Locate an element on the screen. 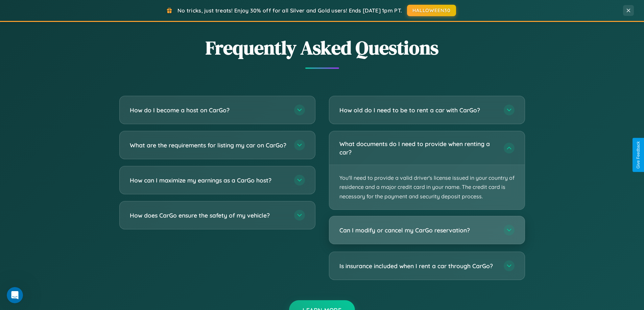 This screenshot has height=310, width=644. h3: How does CarGo ensure the safety of my vehicle? is located at coordinates (209, 215).